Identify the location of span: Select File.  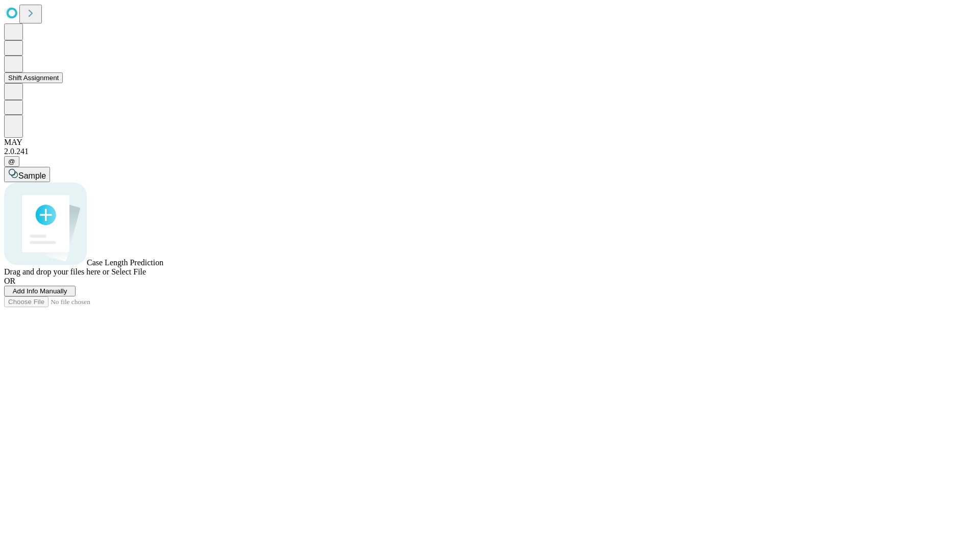
(129, 272).